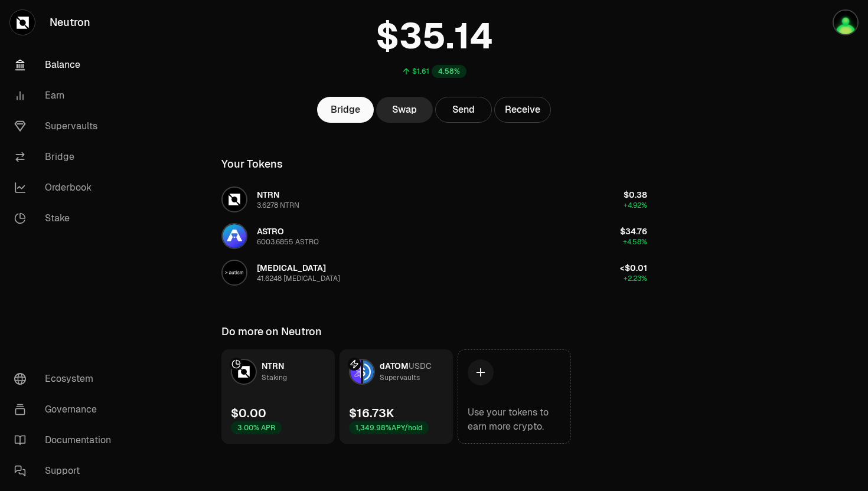 The height and width of the screenshot is (491, 868). I want to click on div: $1.61, so click(421, 71).